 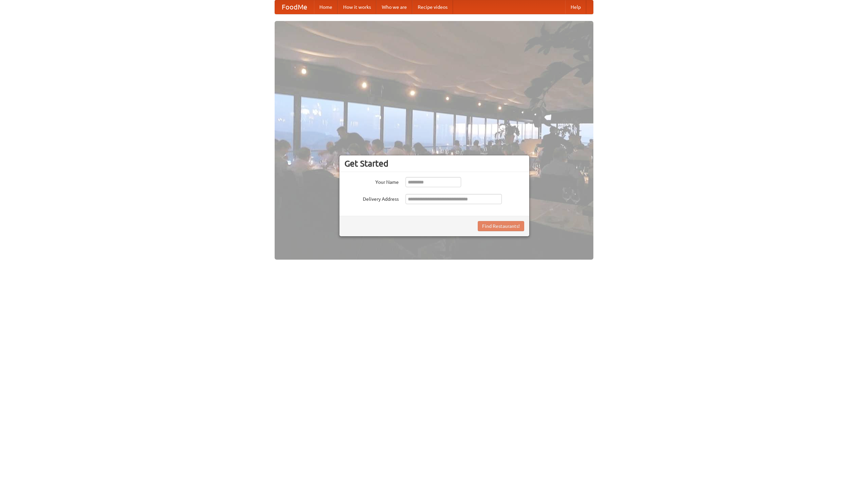 What do you see at coordinates (372, 181) in the screenshot?
I see `label: Your Name` at bounding box center [372, 181].